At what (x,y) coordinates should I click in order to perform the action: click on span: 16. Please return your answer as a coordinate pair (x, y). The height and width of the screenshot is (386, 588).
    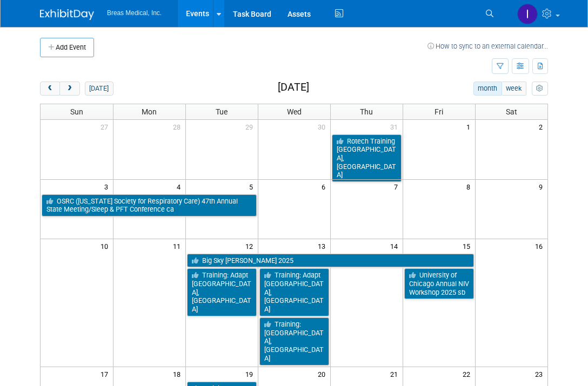
    Looking at the image, I should click on (541, 246).